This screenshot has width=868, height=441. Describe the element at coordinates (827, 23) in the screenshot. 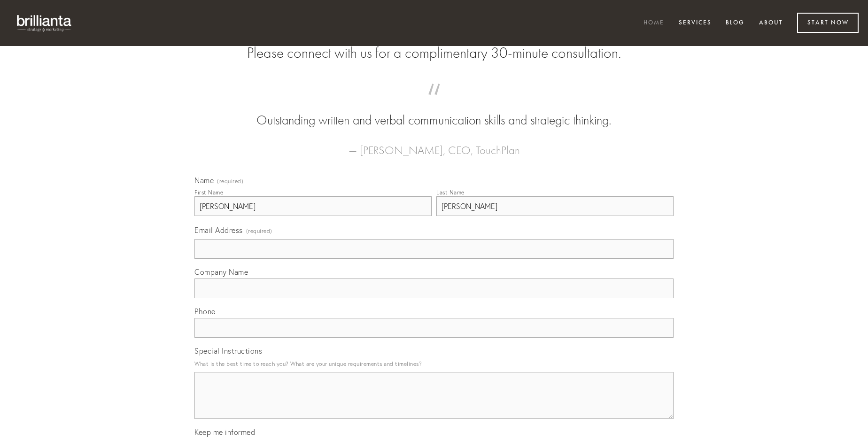

I see `a: Start Now` at that location.